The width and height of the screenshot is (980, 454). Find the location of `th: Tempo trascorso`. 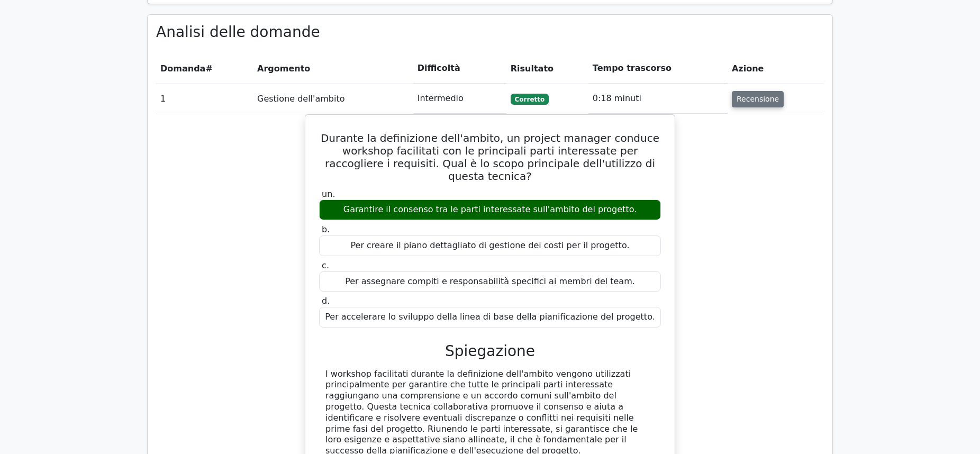

th: Tempo trascorso is located at coordinates (658, 68).